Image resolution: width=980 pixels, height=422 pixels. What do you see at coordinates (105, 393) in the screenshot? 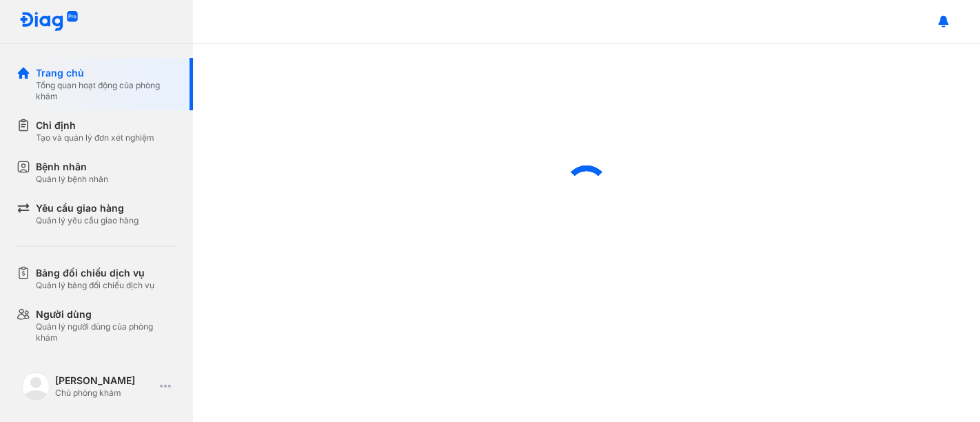
I see `div: Chủ phòng khám` at bounding box center [105, 393].